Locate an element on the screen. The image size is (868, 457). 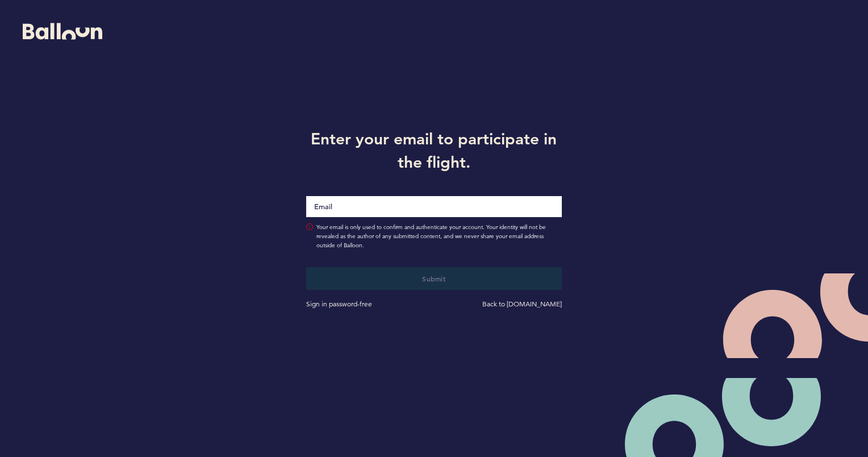
a: Sign in password-free is located at coordinates (339, 303).